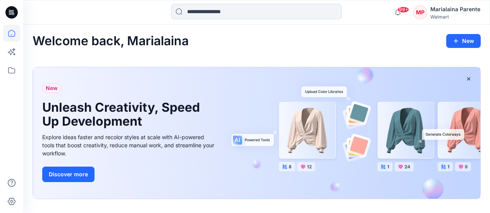  What do you see at coordinates (420, 12) in the screenshot?
I see `div: MP` at bounding box center [420, 12].